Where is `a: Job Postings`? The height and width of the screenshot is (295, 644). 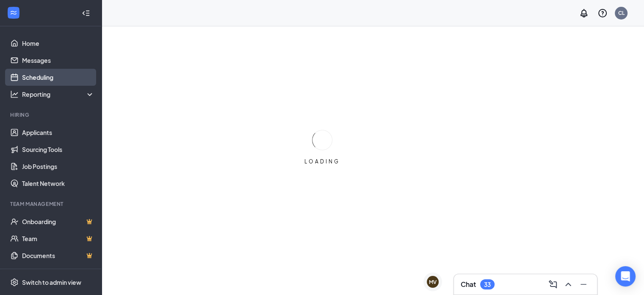 a: Job Postings is located at coordinates (58, 166).